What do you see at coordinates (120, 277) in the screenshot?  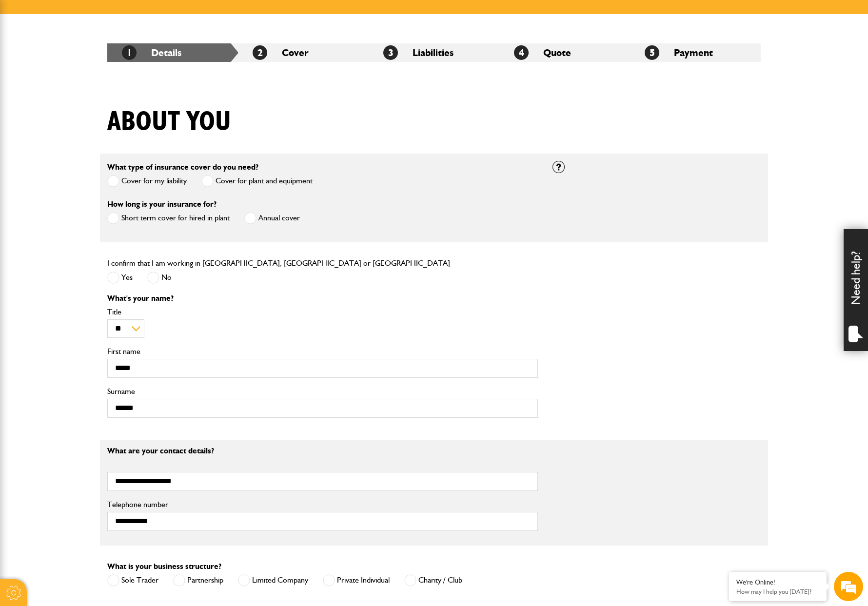 I see `label: Yes` at bounding box center [120, 277].